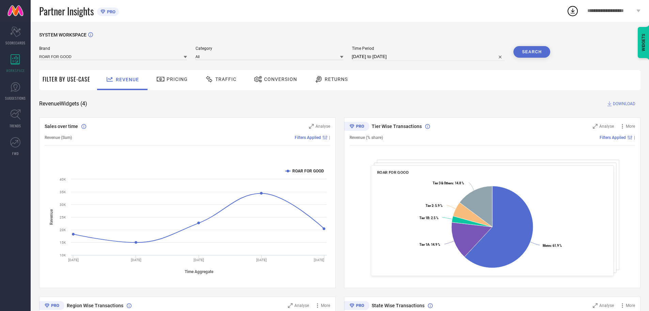  I want to click on span: Partner Insights, so click(66, 11).